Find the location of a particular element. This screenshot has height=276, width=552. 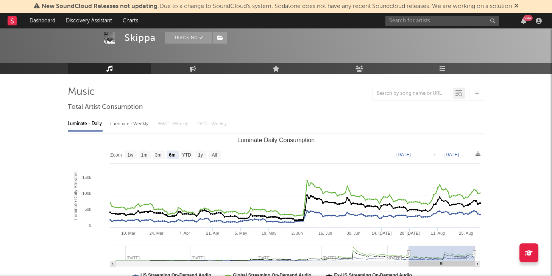

text: YTD is located at coordinates (187, 155).